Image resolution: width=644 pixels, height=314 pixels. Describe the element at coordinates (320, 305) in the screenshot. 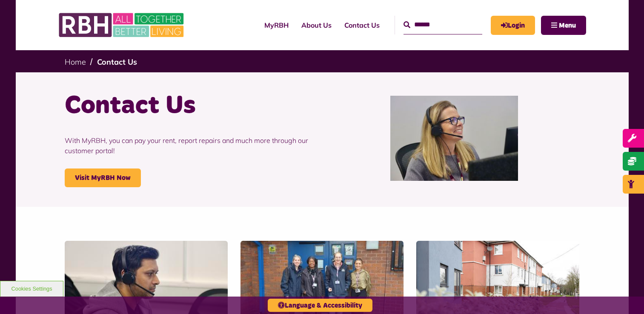

I see `button: Language & Accessibility` at that location.